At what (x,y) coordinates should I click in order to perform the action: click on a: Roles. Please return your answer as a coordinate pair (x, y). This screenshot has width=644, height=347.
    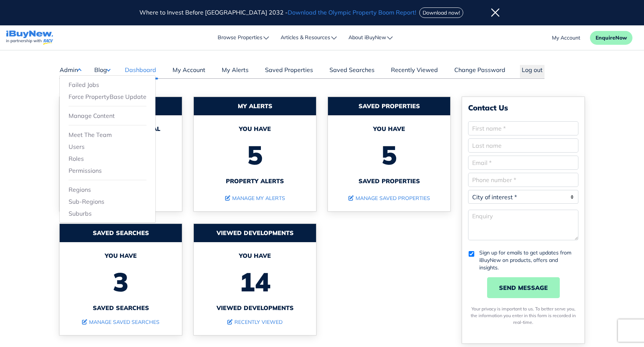
    Looking at the image, I should click on (107, 159).